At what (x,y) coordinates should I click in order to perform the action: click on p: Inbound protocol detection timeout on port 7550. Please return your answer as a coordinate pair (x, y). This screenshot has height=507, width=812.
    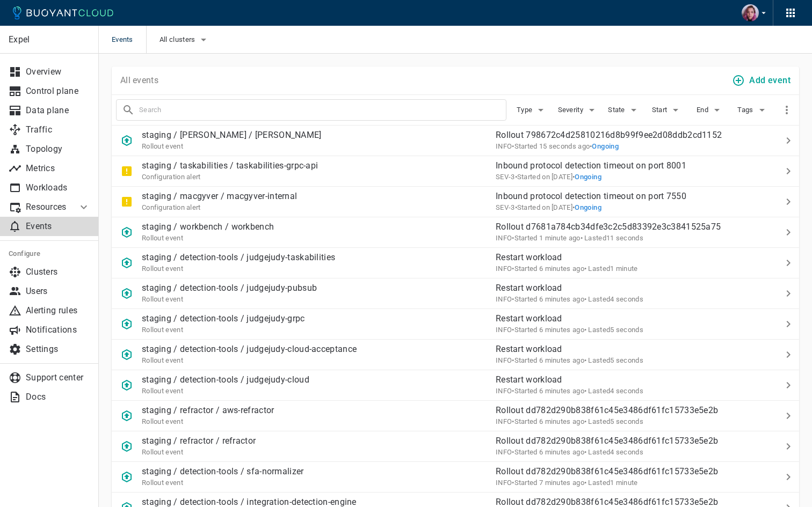
    Looking at the image, I should click on (627, 196).